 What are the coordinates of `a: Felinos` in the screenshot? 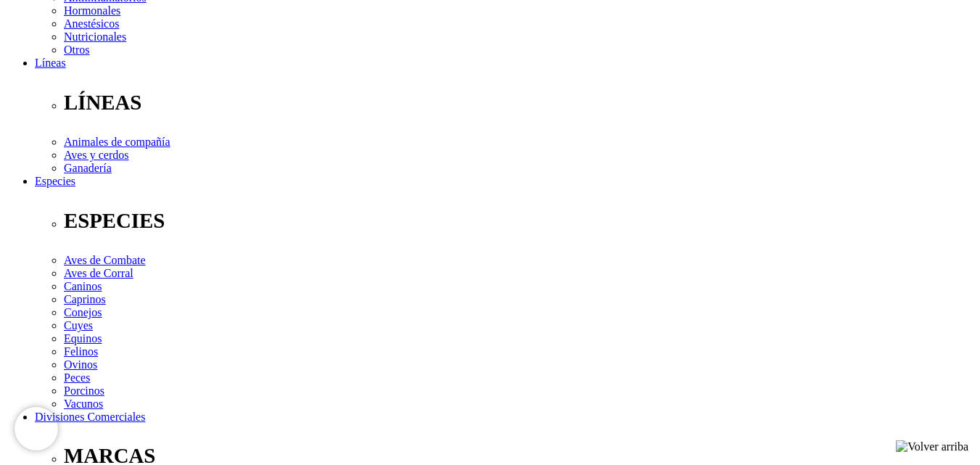 It's located at (80, 352).